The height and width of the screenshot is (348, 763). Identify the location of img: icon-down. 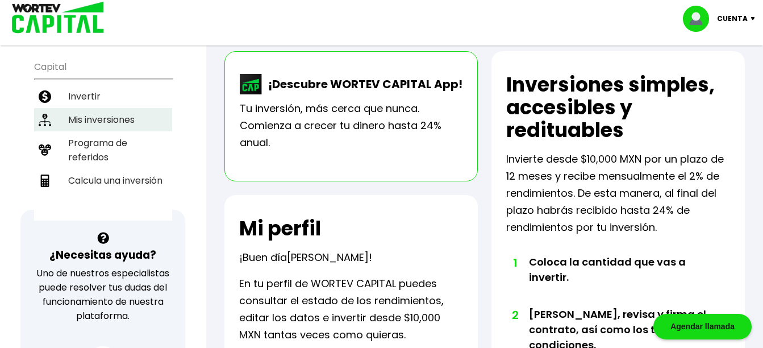
(755, 19).